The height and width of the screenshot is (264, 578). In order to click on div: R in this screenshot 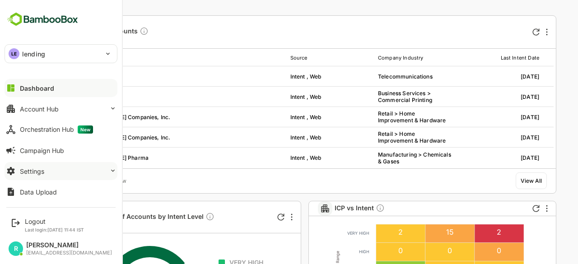, I will do `click(16, 249)`.